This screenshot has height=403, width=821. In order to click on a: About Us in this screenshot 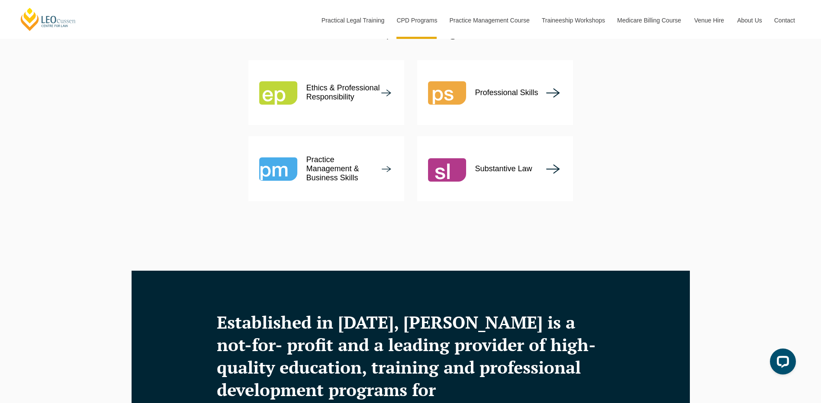, I will do `click(749, 20)`.